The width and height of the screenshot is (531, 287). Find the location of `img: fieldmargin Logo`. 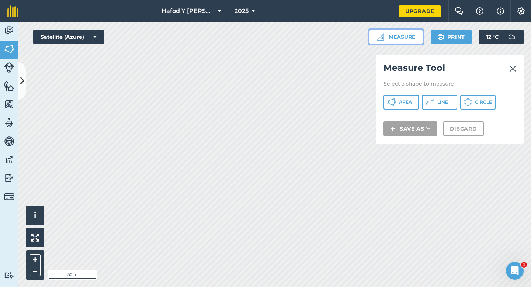

img: fieldmargin Logo is located at coordinates (13, 11).